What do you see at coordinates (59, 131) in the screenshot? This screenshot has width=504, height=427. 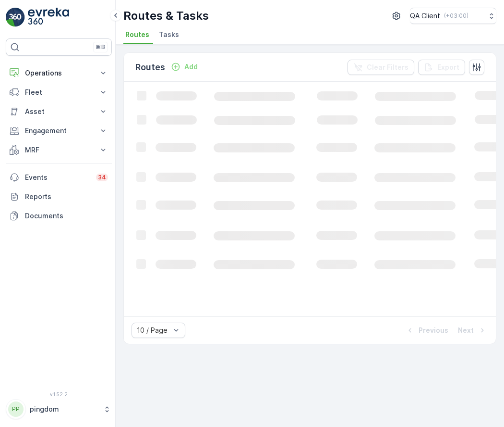 I see `button: Engagement` at bounding box center [59, 131].